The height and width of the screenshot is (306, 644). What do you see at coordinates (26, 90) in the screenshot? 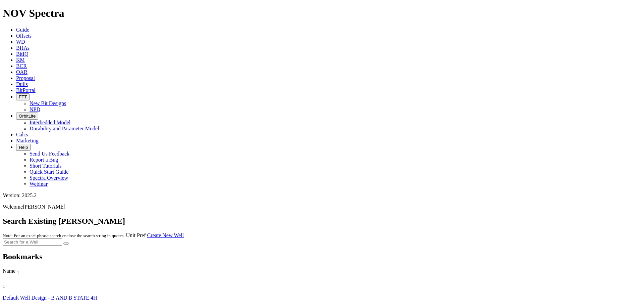
I see `span: BitPortal` at bounding box center [26, 90].